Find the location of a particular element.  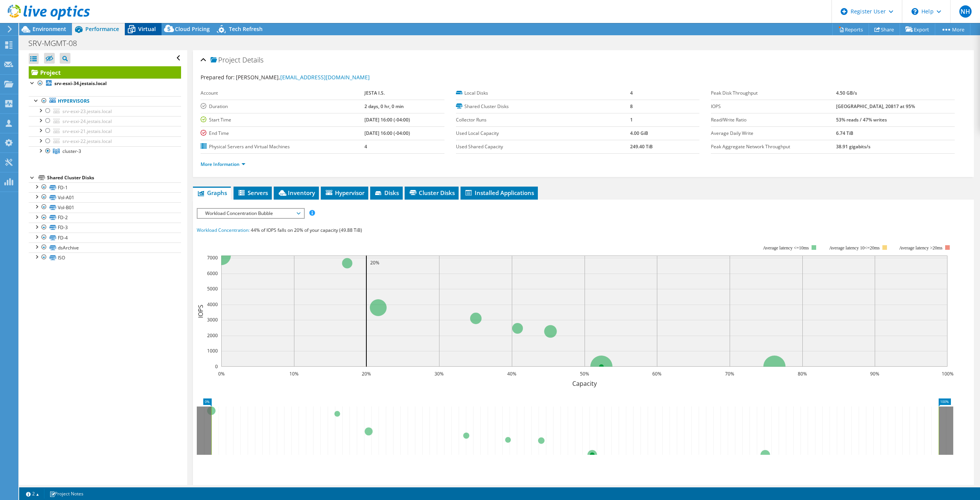

label: Prepared for: is located at coordinates (217, 77).